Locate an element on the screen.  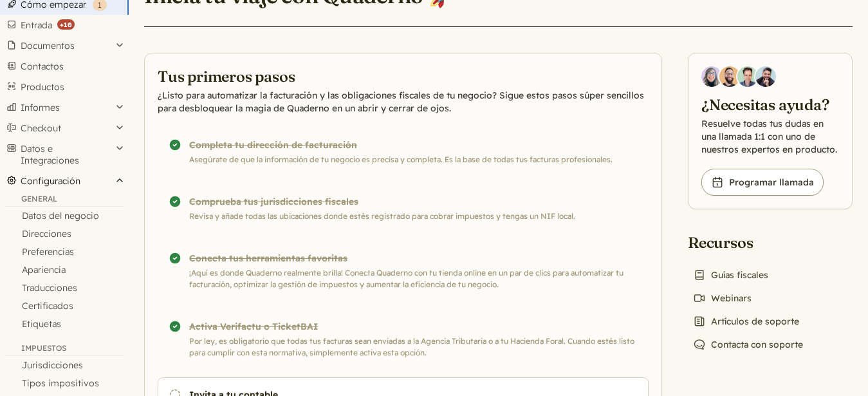
a: Guías fiscales is located at coordinates (730, 275).